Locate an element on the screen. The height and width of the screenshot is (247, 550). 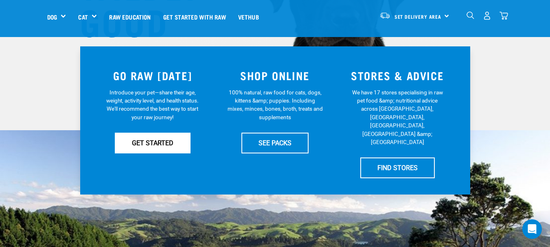
h3: STORES & ADVICE is located at coordinates (397, 75).